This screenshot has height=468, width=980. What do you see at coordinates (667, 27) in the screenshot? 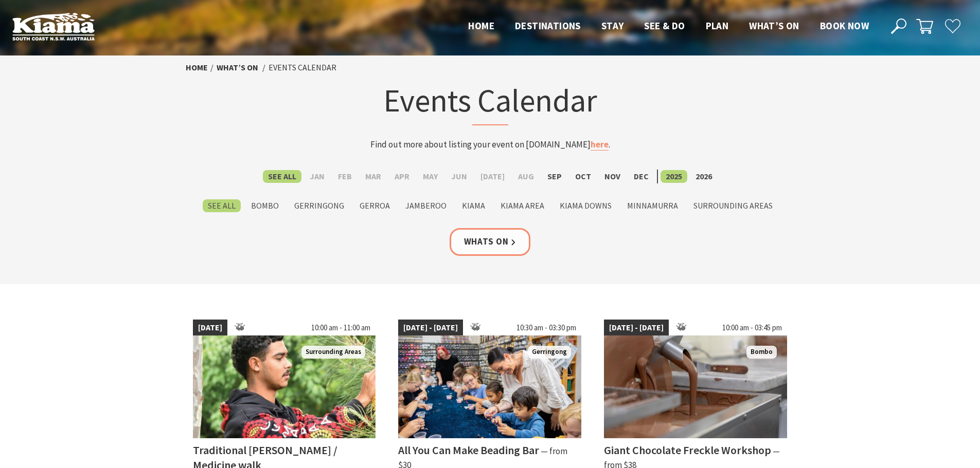
I see `nav: Main Menu` at bounding box center [667, 27].